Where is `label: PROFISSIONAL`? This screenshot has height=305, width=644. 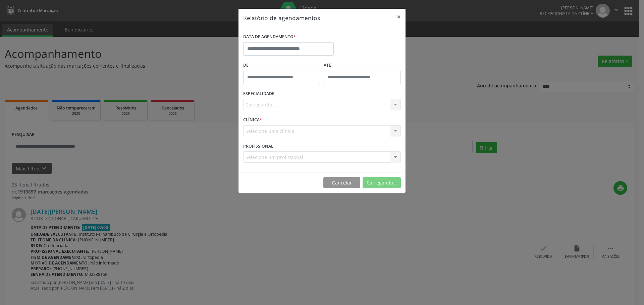
label: PROFISSIONAL is located at coordinates (259, 146).